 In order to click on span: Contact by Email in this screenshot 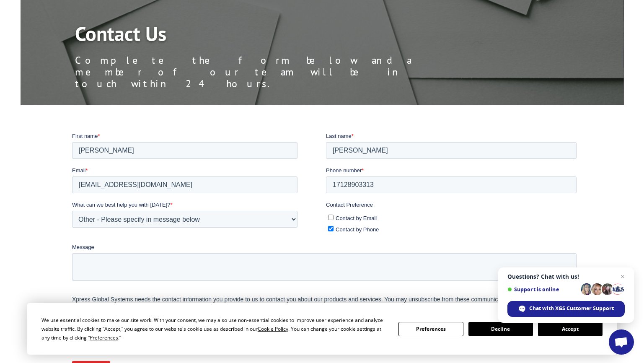, I will do `click(284, 86)`.